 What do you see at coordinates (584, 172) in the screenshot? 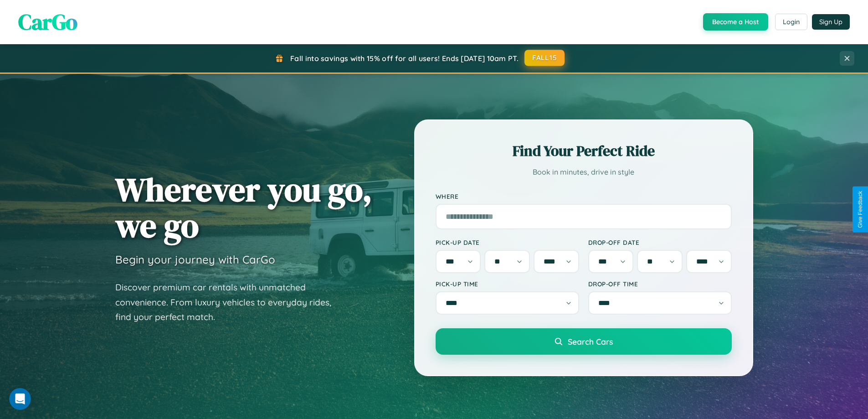
I see `p: Book in minutes, drive in style` at bounding box center [584, 172].